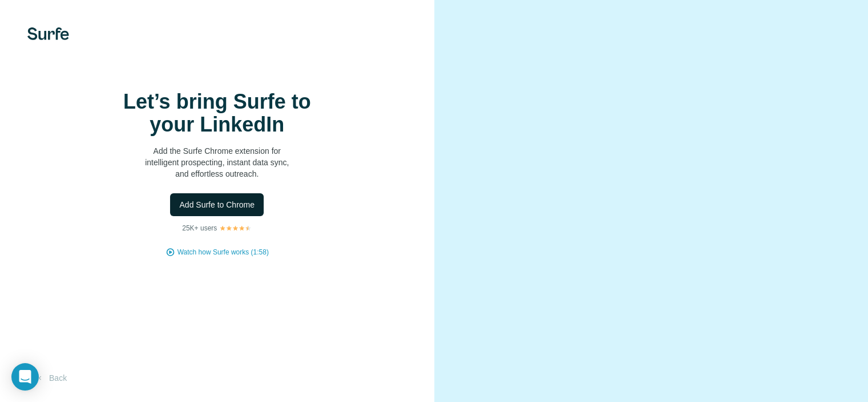 This screenshot has width=868, height=402. I want to click on img: Rating Stars, so click(235, 228).